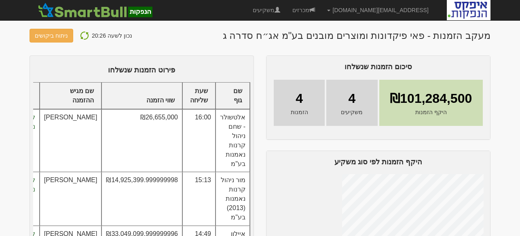 The width and height of the screenshot is (520, 236). I want to click on a: ניתוח ביקושים, so click(51, 36).